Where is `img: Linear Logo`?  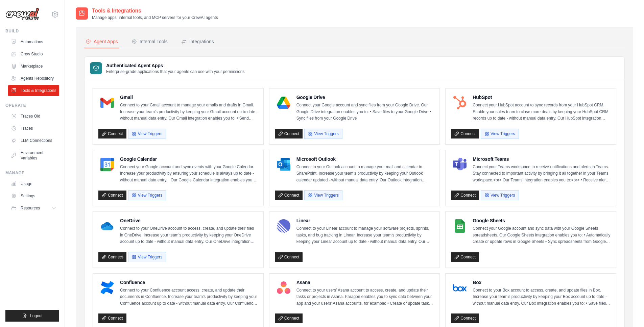 img: Linear Logo is located at coordinates (284, 226).